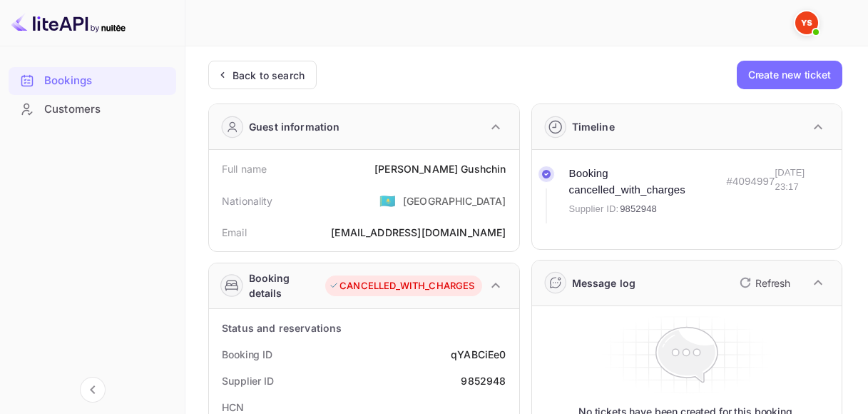 Image resolution: width=868 pixels, height=414 pixels. Describe the element at coordinates (604, 282) in the screenshot. I see `div: Message log` at that location.